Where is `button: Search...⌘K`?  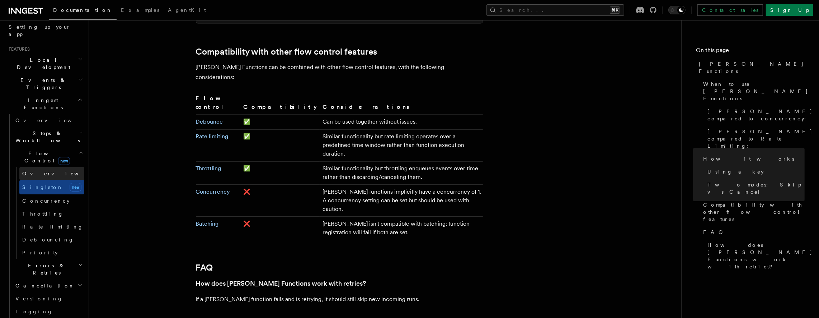 button: Search...⌘K is located at coordinates (555, 10).